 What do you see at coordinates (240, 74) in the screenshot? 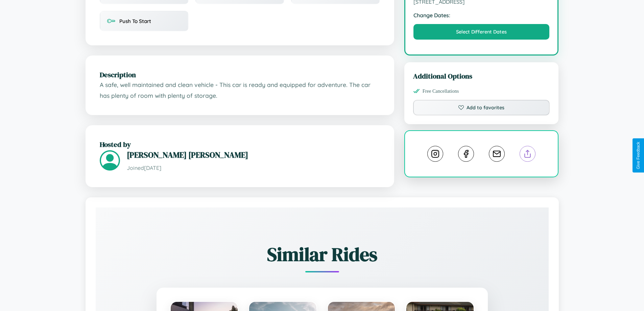
I see `h2: Description` at bounding box center [240, 74].